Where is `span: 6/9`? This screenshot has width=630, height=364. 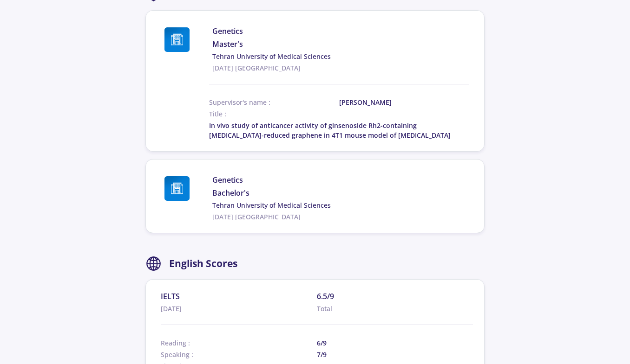
span: 6/9 is located at coordinates (395, 343).